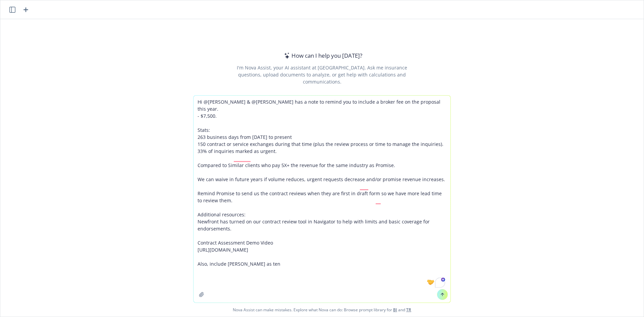 Image resolution: width=644 pixels, height=317 pixels. I want to click on a: TR, so click(408, 309).